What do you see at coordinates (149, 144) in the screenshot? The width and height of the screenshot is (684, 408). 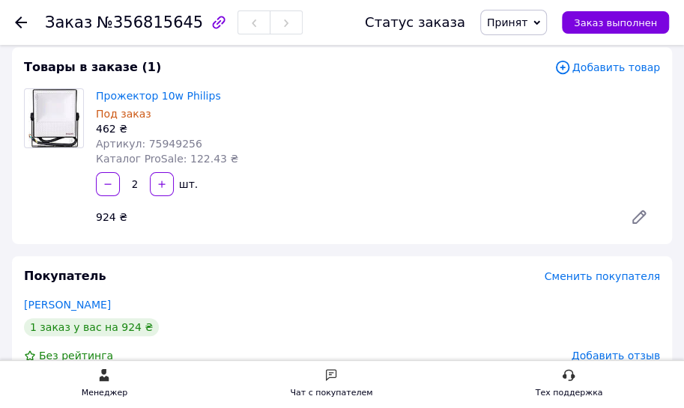 I see `span: Артикул: 75949256` at bounding box center [149, 144].